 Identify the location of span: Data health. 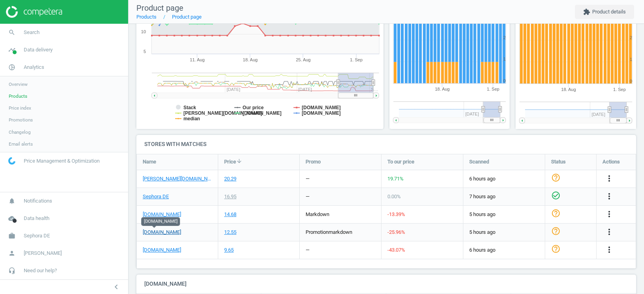
(36, 218).